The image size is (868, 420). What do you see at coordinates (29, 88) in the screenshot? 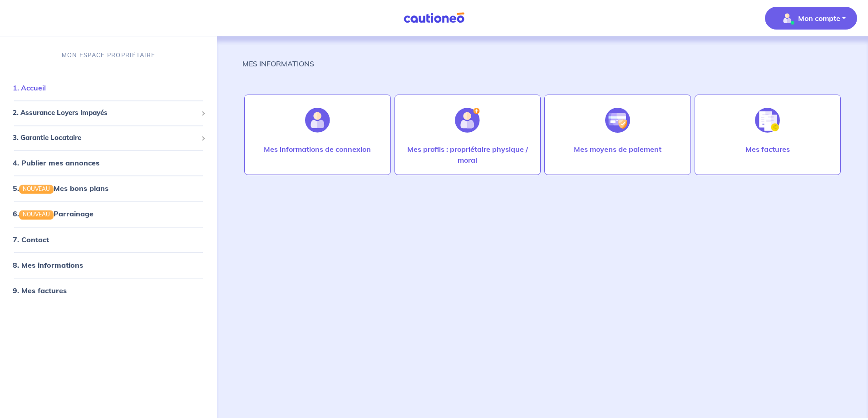
I see `a: 1. Accueil` at bounding box center [29, 88].